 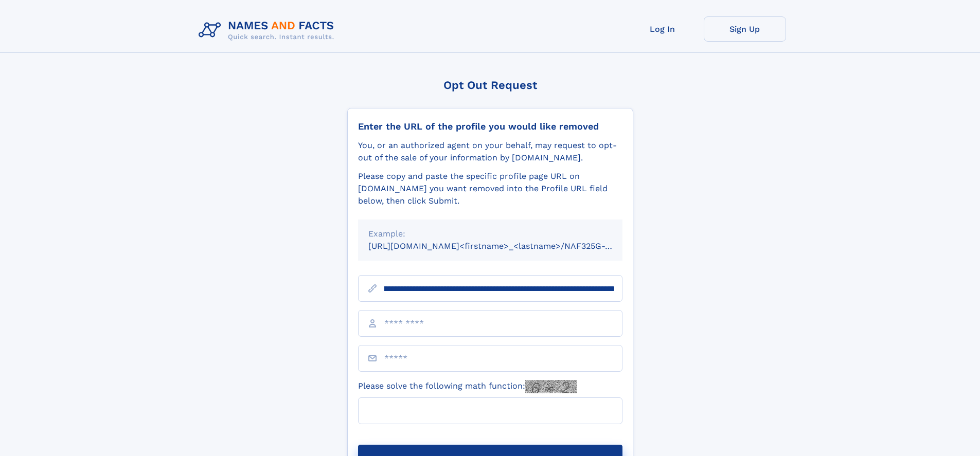 What do you see at coordinates (490, 126) in the screenshot?
I see `div: Enter the URL of the profile you would like removed` at bounding box center [490, 126].